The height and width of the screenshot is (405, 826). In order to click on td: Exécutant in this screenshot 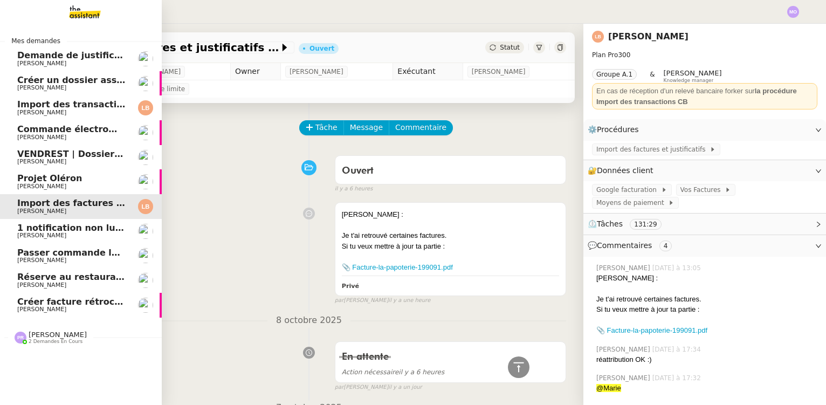, I will do `click(428, 72)`.